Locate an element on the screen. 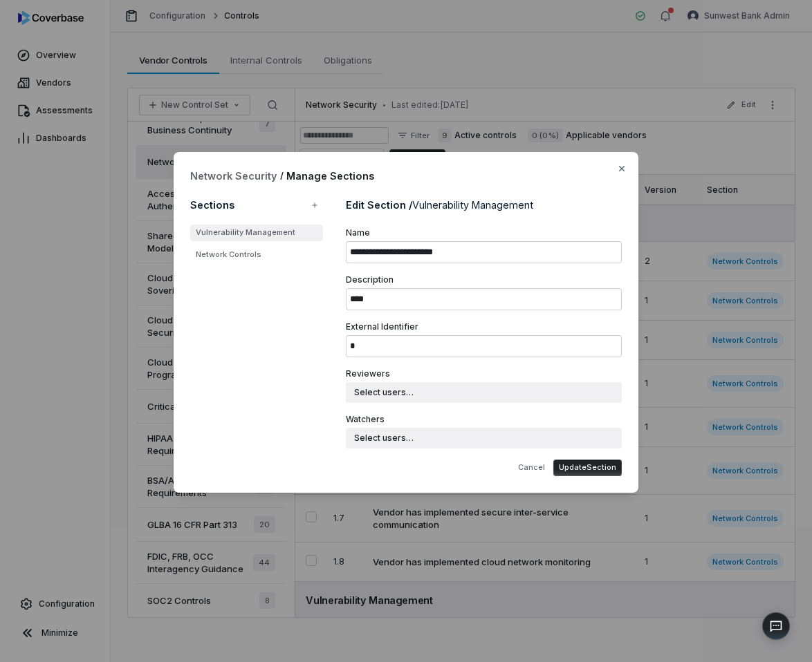 Image resolution: width=812 pixels, height=662 pixels. span: Description is located at coordinates (483, 280).